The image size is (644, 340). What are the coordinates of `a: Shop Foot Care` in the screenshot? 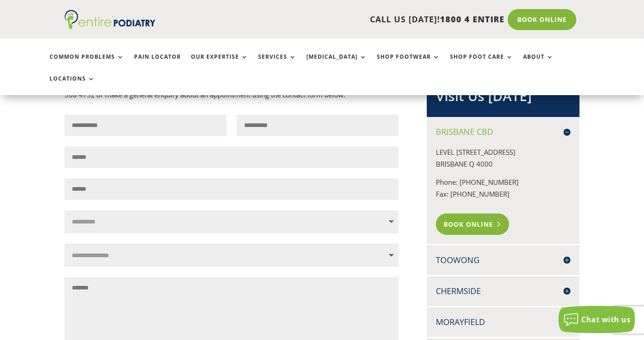 It's located at (481, 63).